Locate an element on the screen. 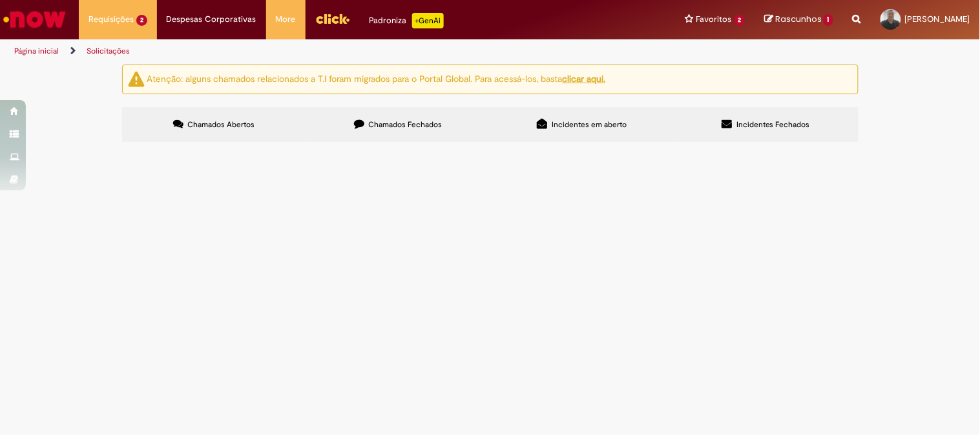 This screenshot has width=980, height=435. a: Rascunhos is located at coordinates (798, 19).